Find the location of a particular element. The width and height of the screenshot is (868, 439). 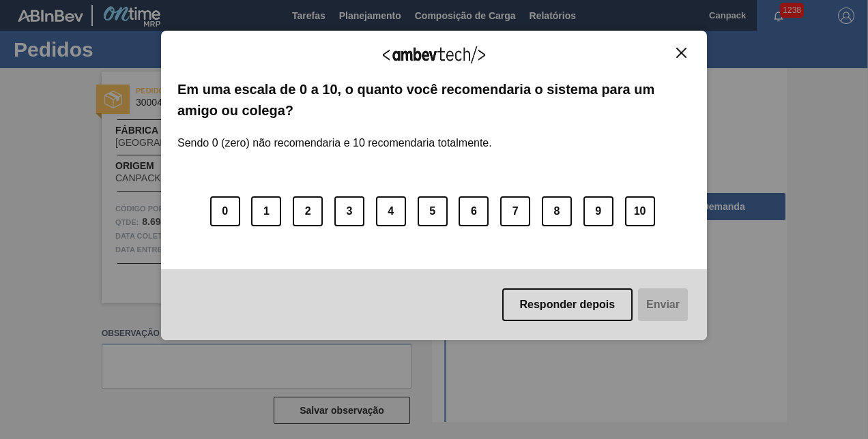

button: 9 is located at coordinates (599, 211).